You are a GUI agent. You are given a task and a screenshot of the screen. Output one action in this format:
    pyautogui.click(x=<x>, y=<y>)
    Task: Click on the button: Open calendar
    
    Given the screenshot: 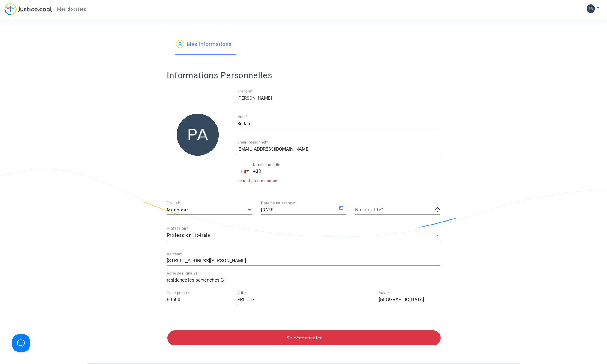 What is the action you would take?
    pyautogui.click(x=342, y=208)
    